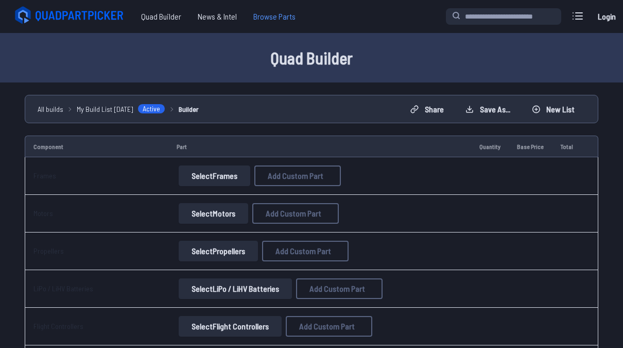  I want to click on span: All builds, so click(50, 109).